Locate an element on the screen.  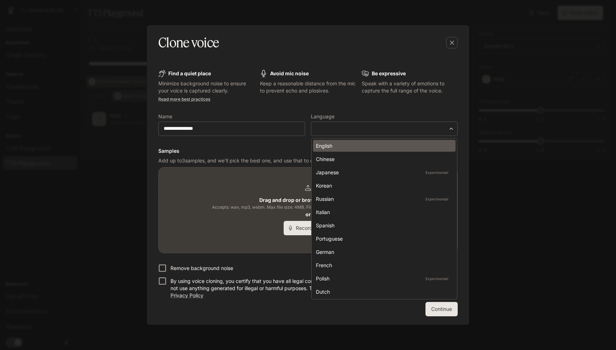
div: Russian is located at coordinates (383, 198).